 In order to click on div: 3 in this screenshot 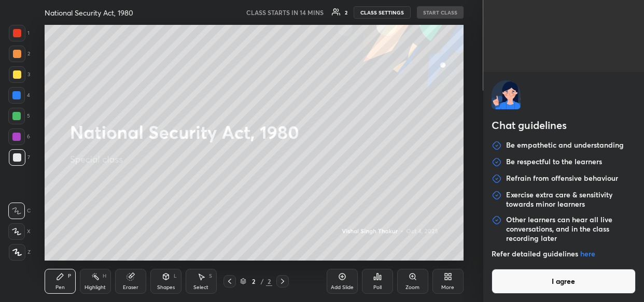, I will do `click(20, 75)`.